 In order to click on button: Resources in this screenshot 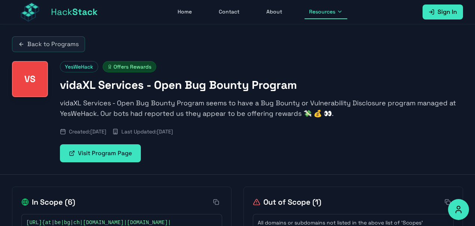, I will do `click(326, 12)`.